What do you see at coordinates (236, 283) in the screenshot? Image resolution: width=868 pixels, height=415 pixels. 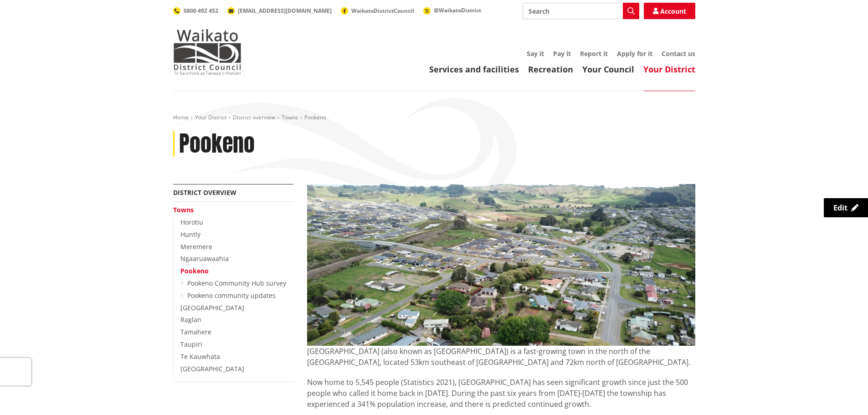 I see `a: Pookeno Community Hub survey` at bounding box center [236, 283].